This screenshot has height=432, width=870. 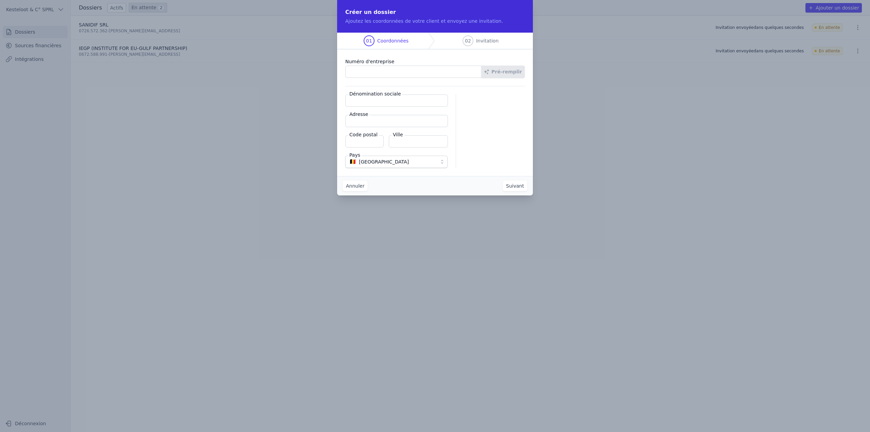 I want to click on button: Annuler, so click(x=355, y=186).